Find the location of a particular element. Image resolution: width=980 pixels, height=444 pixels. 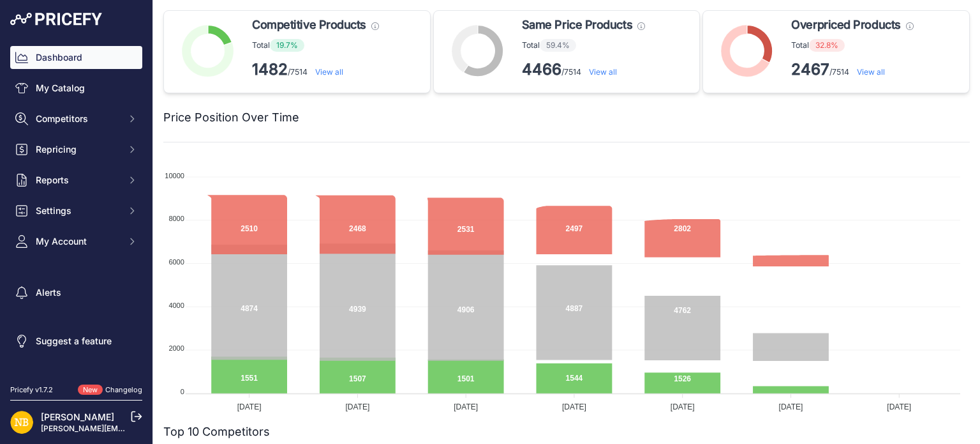

span: Same Price Products is located at coordinates (577, 25).